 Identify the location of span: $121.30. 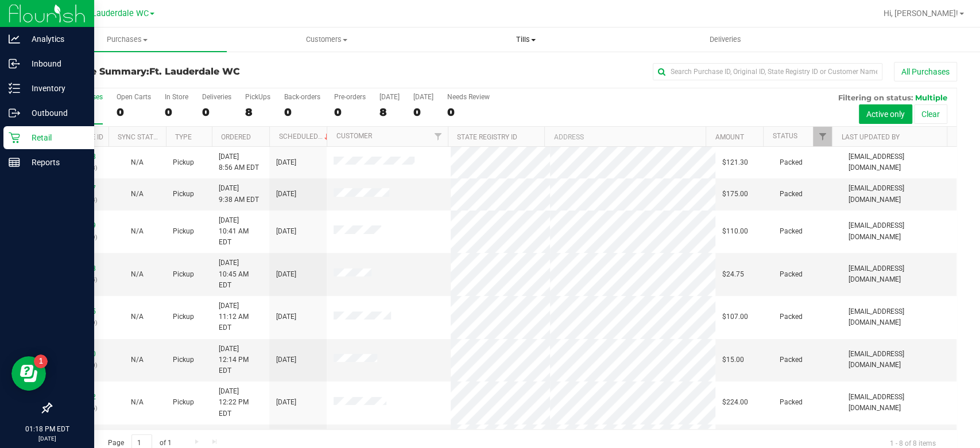
(735, 163).